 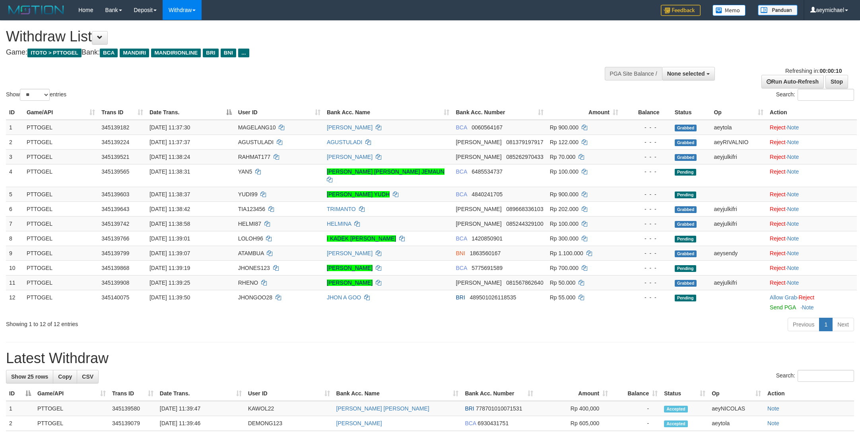 I want to click on span: HELMI87, so click(x=250, y=224).